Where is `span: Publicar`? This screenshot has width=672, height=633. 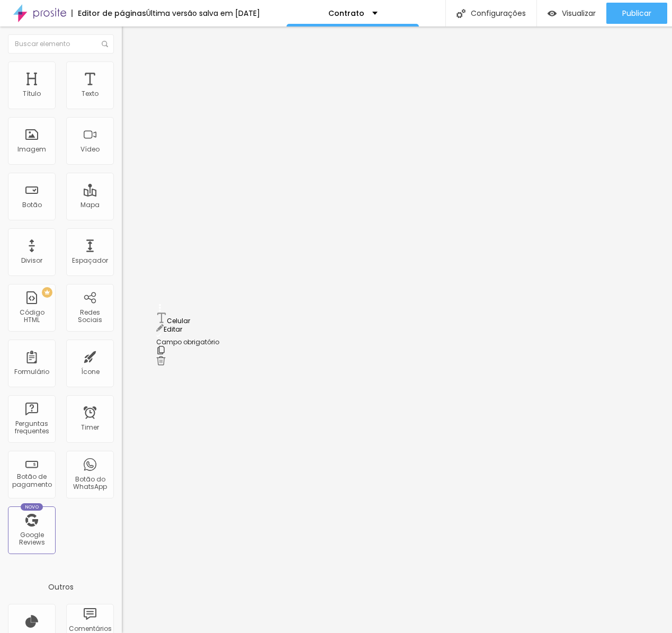 span: Publicar is located at coordinates (636, 13).